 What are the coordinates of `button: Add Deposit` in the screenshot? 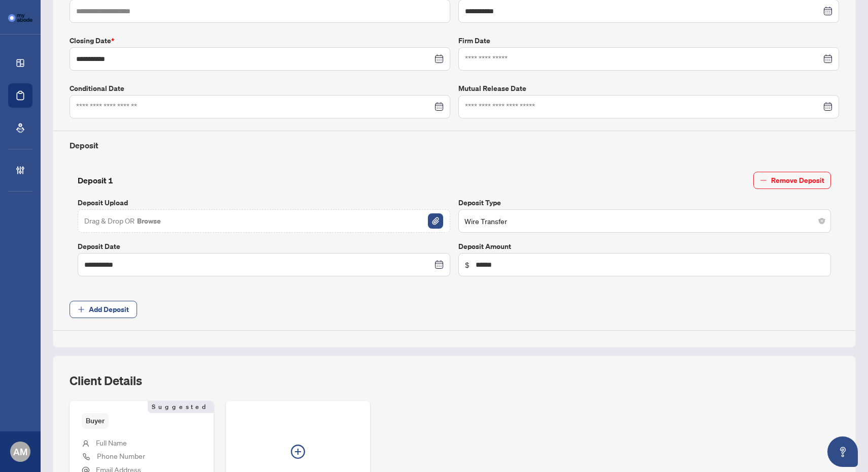 It's located at (103, 309).